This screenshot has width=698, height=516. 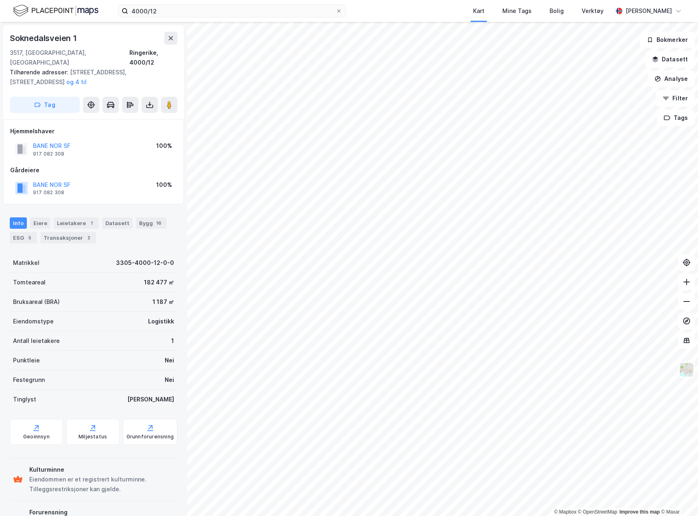 I want to click on div: Kontrollprogram for chat, so click(x=677, y=497).